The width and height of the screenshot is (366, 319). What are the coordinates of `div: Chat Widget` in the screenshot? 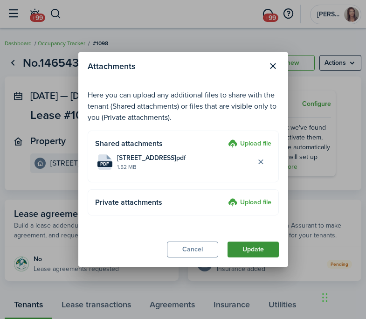 It's located at (343, 297).